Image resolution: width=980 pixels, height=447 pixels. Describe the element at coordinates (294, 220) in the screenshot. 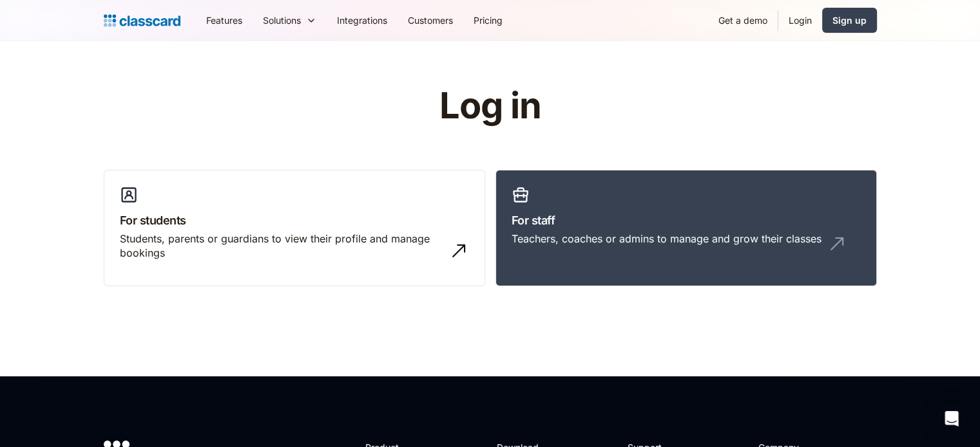

I see `h3: For students` at that location.